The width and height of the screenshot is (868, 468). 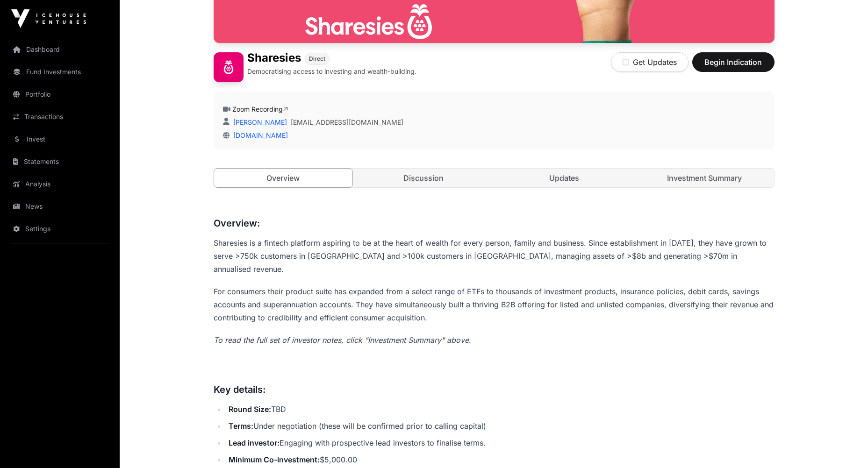 What do you see at coordinates (60, 139) in the screenshot?
I see `a: Invest` at bounding box center [60, 139].